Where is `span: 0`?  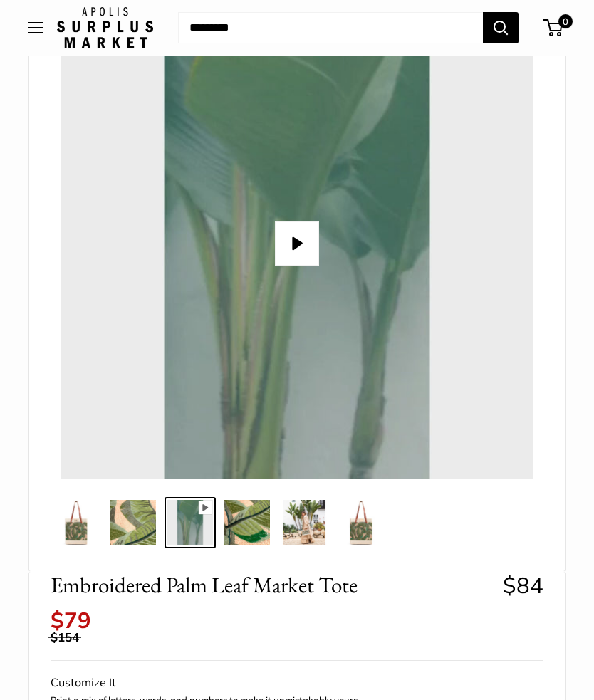
span: 0 is located at coordinates (566, 21).